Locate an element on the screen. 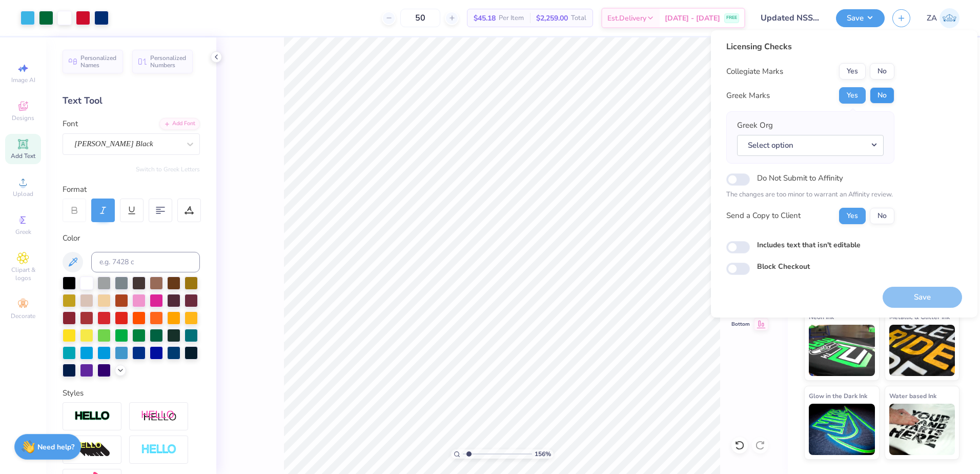 The width and height of the screenshot is (980, 474). p: The changes are too minor to warrant an Affinity review. is located at coordinates (810, 195).